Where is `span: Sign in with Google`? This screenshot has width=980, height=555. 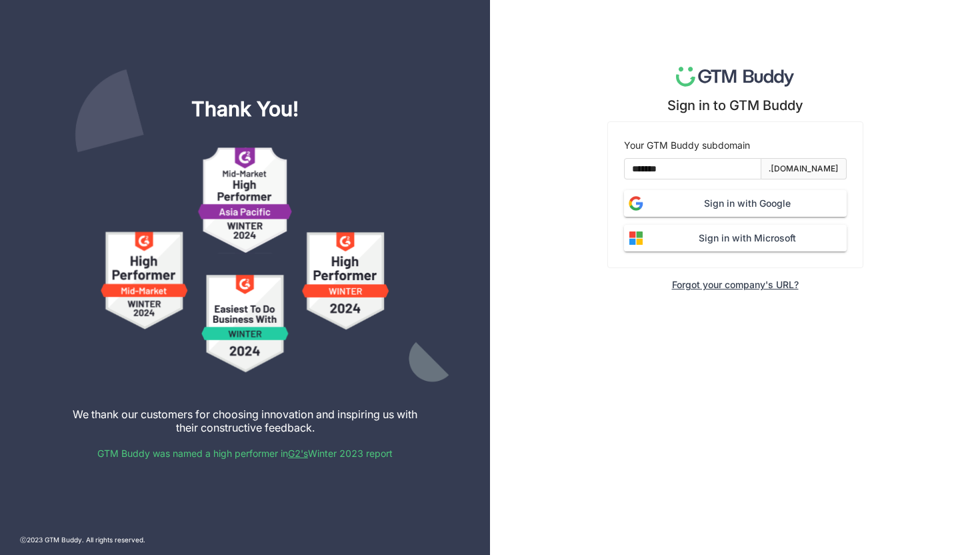 span: Sign in with Google is located at coordinates (748, 204).